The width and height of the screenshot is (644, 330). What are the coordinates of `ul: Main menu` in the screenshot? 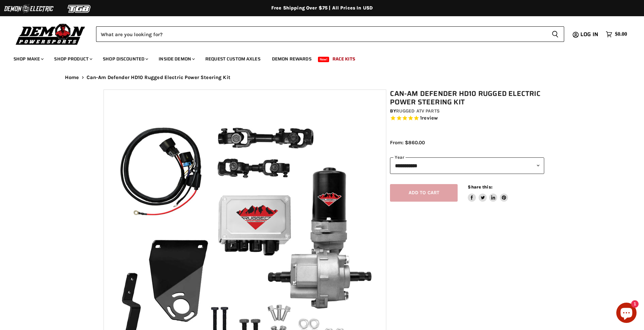 It's located at (317, 58).